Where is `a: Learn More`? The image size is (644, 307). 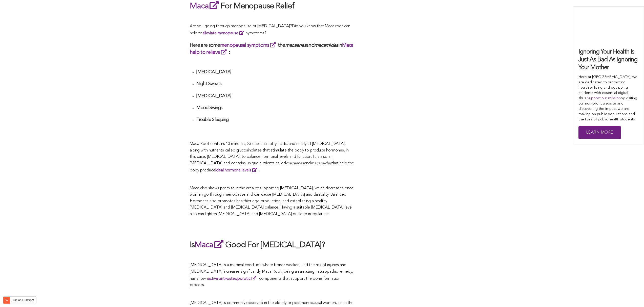 a: Learn More is located at coordinates (600, 133).